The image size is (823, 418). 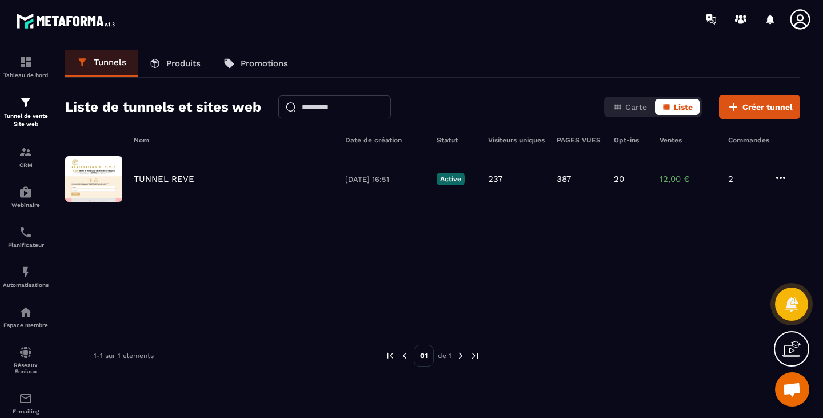 I want to click on div: Ouvrir le chat, so click(x=792, y=389).